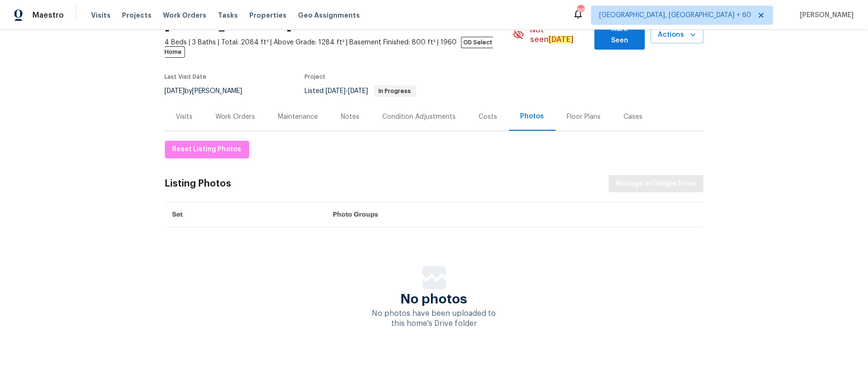 The height and width of the screenshot is (386, 868). Describe the element at coordinates (434, 318) in the screenshot. I see `span: No photos have been uploaded to this home's Drive folder` at that location.